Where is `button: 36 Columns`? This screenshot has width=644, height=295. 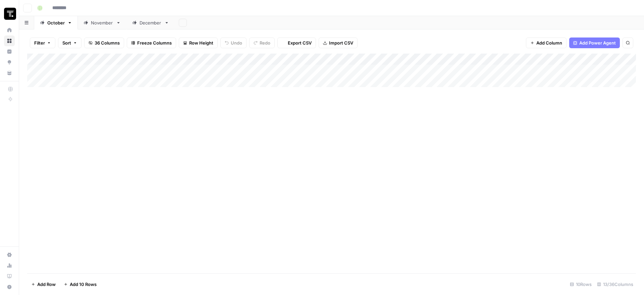 button: 36 Columns is located at coordinates (104, 43).